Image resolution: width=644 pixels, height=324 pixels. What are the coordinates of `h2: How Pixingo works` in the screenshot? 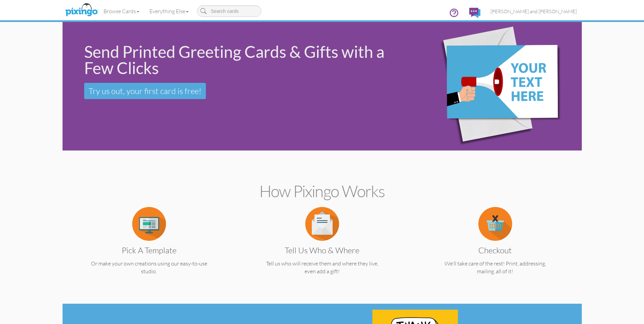 It's located at (323, 191).